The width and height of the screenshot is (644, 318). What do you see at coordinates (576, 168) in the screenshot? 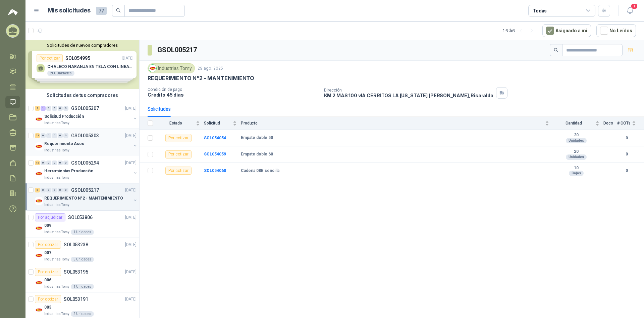
I see `b: 10` at bounding box center [576, 168].